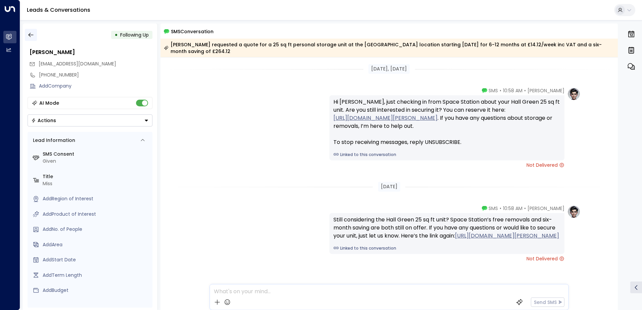 The width and height of the screenshot is (642, 310). Describe the element at coordinates (49, 103) in the screenshot. I see `div: AI Mode` at that location.